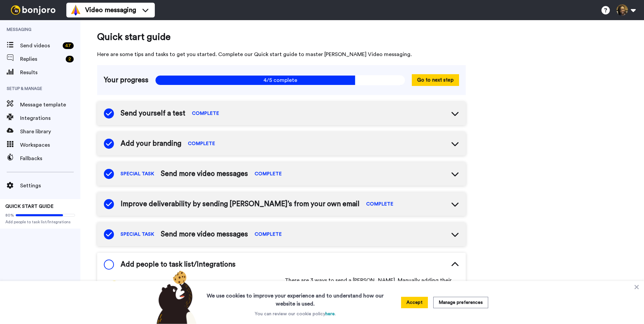  What do you see at coordinates (40, 45) in the screenshot?
I see `span: Send videos` at bounding box center [40, 45].